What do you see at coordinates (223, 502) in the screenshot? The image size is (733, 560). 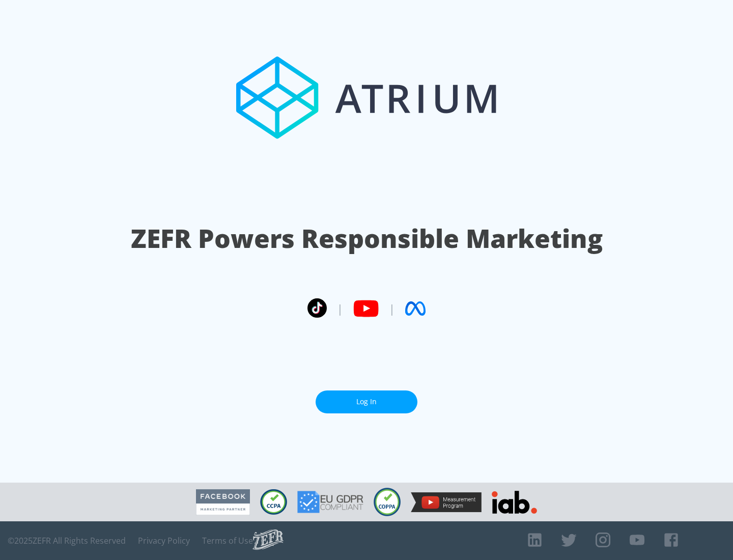 I see `img: Facebook Marketing Partner` at bounding box center [223, 502].